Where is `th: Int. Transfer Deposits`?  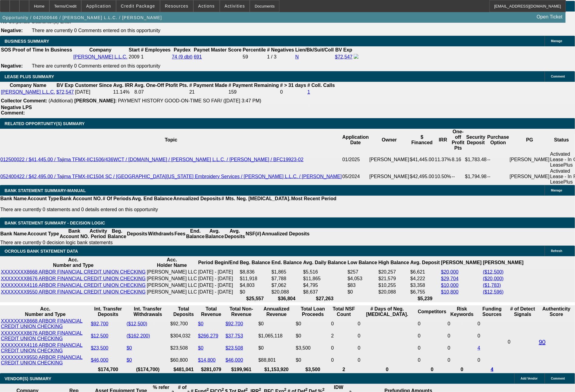 th: Int. Transfer Deposits is located at coordinates (108, 312).